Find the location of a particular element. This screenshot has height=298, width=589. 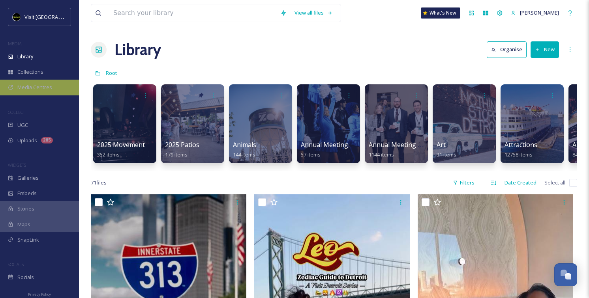

span: 31 items is located at coordinates (446, 155).